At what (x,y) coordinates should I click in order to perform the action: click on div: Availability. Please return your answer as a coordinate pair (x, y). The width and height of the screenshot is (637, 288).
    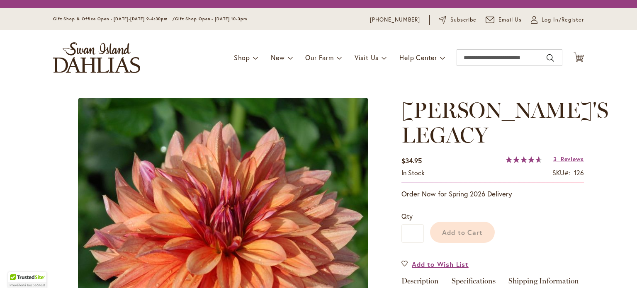
    Looking at the image, I should click on (413, 173).